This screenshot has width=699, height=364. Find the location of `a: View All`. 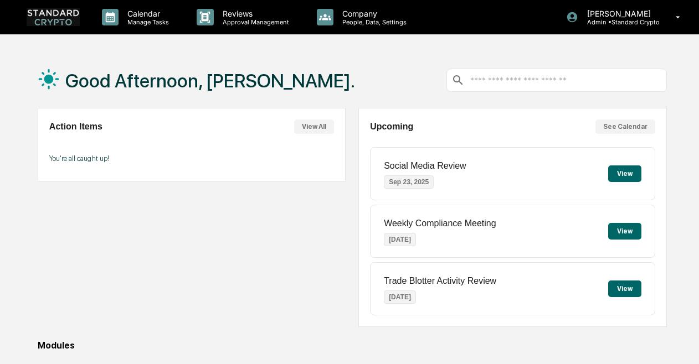

a: View All is located at coordinates (314, 127).